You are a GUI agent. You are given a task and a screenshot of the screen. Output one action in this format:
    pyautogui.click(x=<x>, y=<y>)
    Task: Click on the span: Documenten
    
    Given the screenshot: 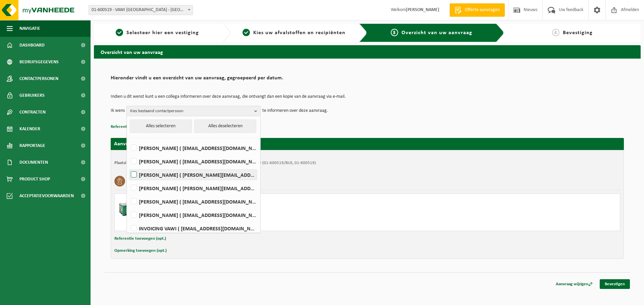 What is the action you would take?
    pyautogui.click(x=34, y=162)
    